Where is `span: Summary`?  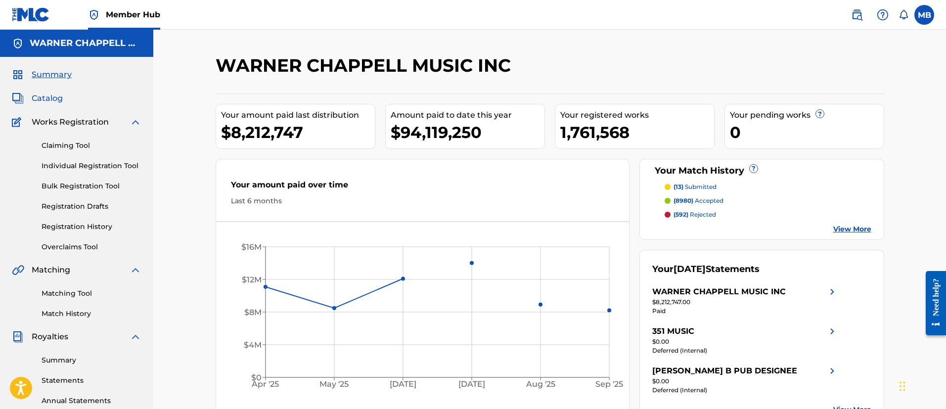 span: Summary is located at coordinates (51, 75).